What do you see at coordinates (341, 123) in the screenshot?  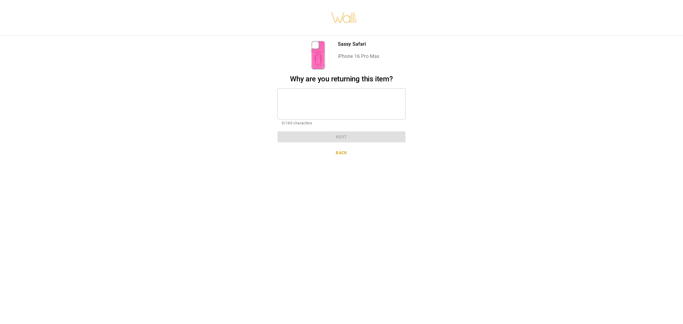 I see `p: 0/160 characters` at bounding box center [341, 123].